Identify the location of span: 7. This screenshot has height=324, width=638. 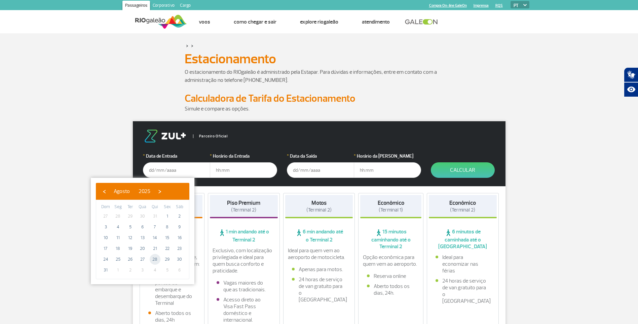
(155, 227).